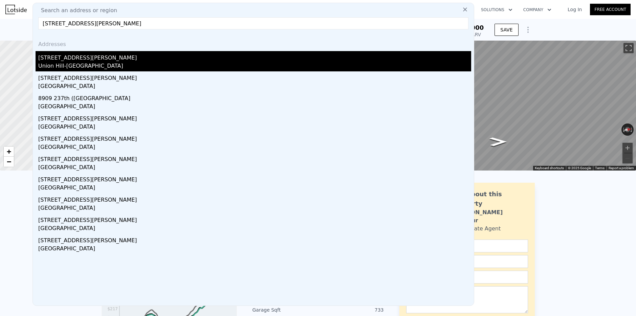 The height and width of the screenshot is (316, 636). I want to click on button: Solutions, so click(496, 10).